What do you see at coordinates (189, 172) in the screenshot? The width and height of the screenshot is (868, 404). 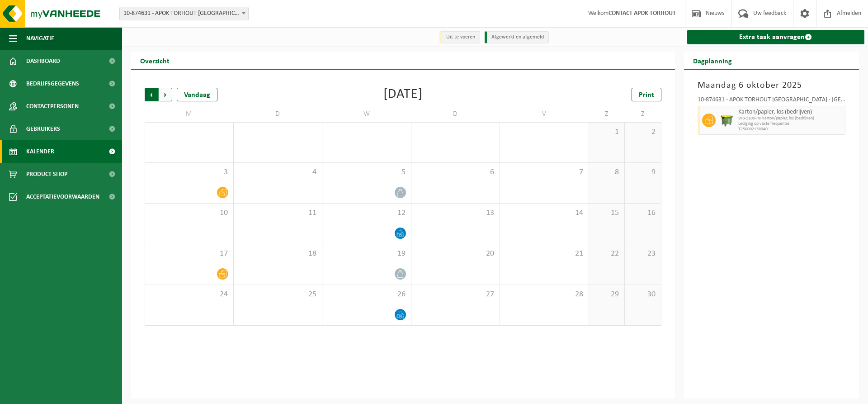 I see `span: 3` at bounding box center [189, 172].